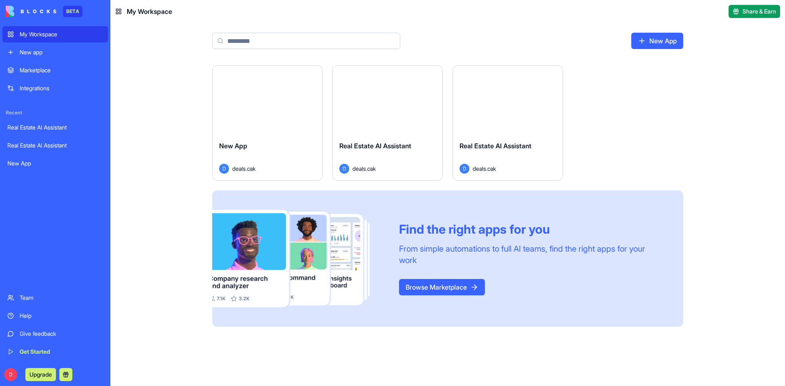 The image size is (785, 386). What do you see at coordinates (40, 374) in the screenshot?
I see `a: Upgrade` at bounding box center [40, 374].